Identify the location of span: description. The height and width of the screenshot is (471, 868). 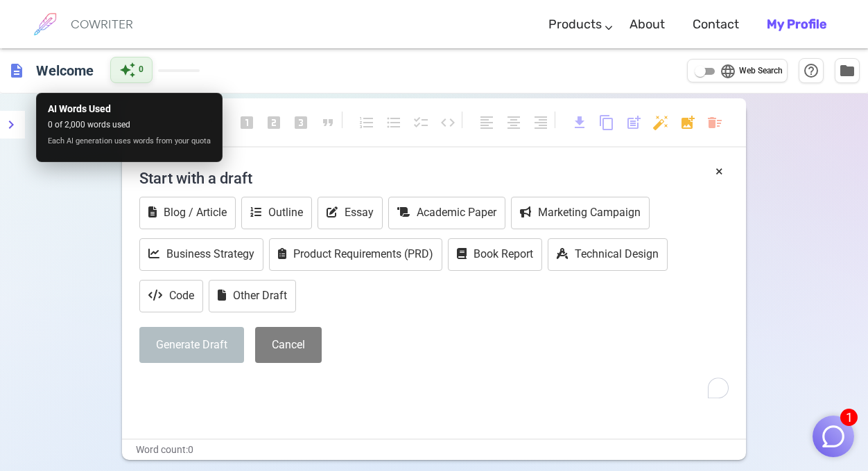
(17, 71).